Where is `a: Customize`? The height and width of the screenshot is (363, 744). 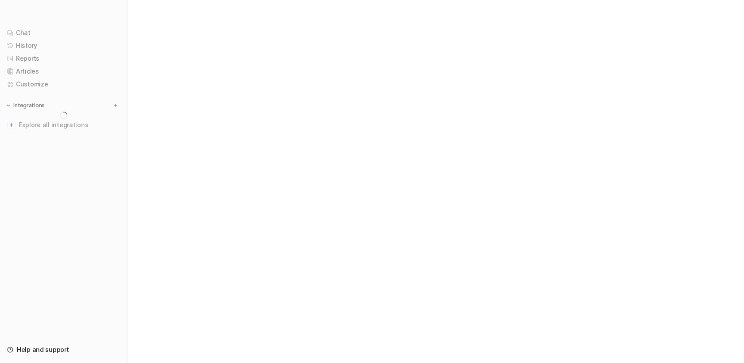 a: Customize is located at coordinates (63, 84).